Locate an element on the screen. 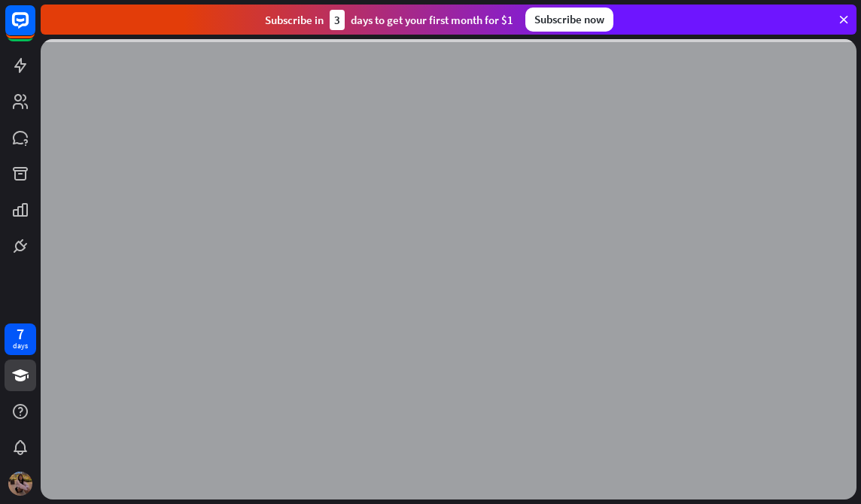 This screenshot has width=861, height=504. div: days is located at coordinates (20, 346).